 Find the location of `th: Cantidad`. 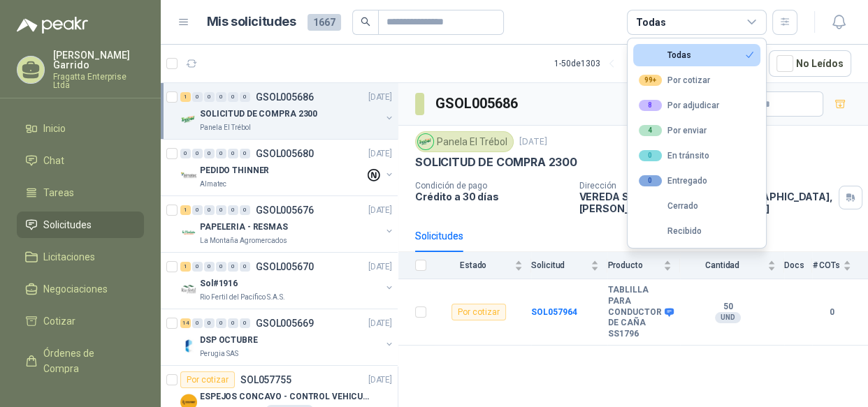

th: Cantidad is located at coordinates (732, 265).